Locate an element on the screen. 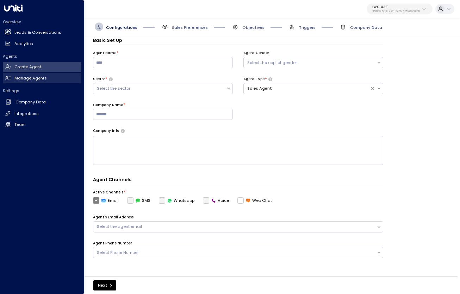  label: Whatsapp is located at coordinates (176, 201).